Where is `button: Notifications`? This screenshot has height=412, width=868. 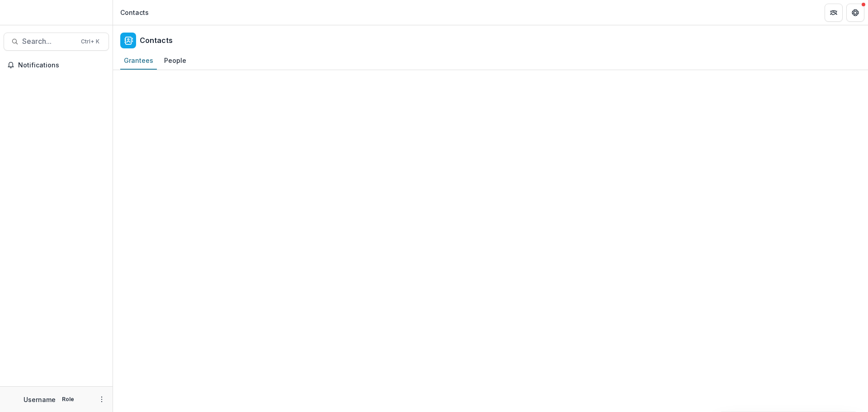
button: Notifications is located at coordinates (56, 65).